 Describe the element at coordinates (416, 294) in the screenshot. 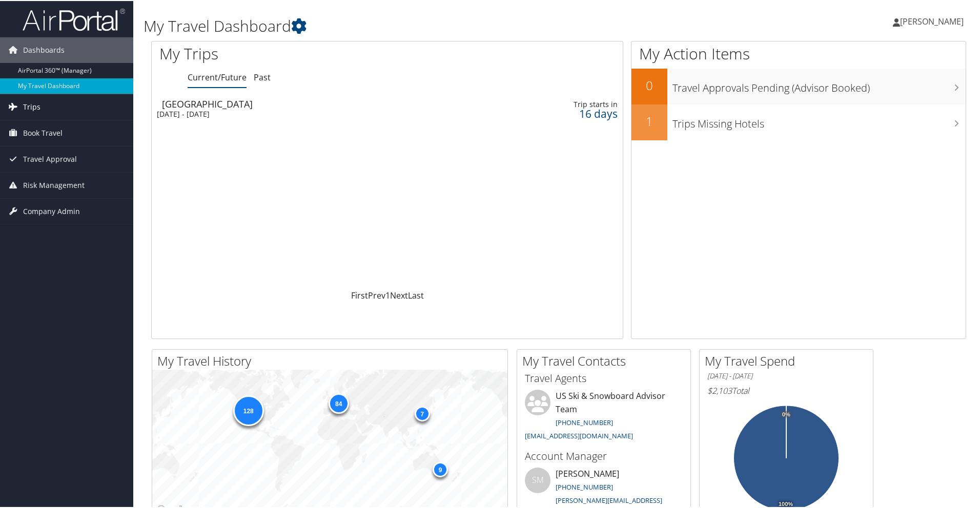

I see `a: Last` at that location.